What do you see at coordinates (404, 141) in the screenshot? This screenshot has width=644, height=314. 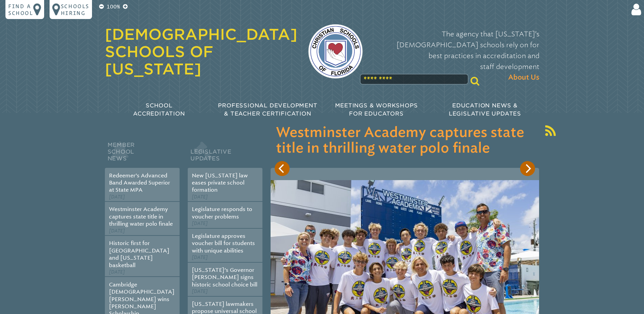 I see `h3: Westminster Academy captures state title in thrilling water polo finale` at bounding box center [404, 141].